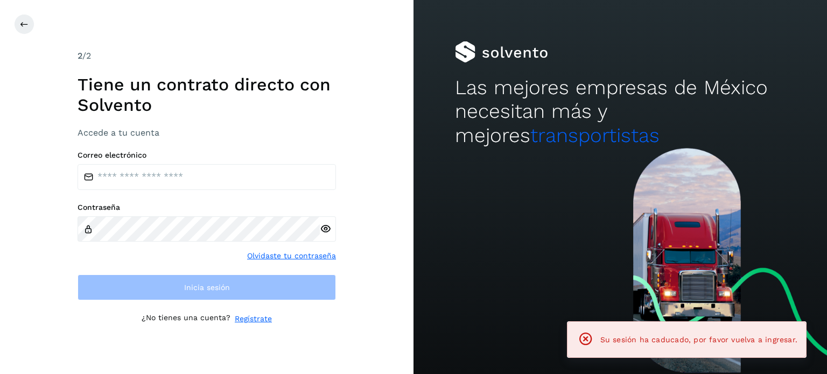  I want to click on span: transportistas, so click(595, 135).